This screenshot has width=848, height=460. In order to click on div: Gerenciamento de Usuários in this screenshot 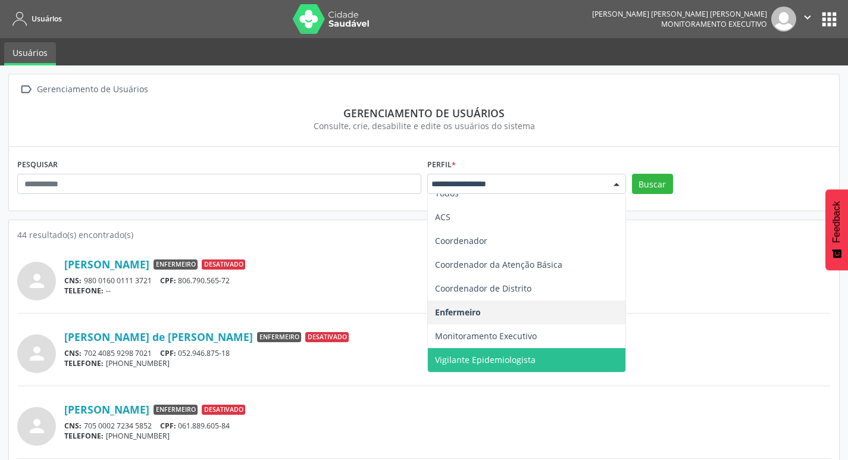, I will do `click(92, 89)`.